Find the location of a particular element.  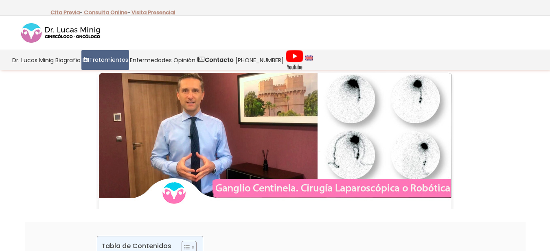

img: Videos Youtube Ginecología is located at coordinates (294, 60).